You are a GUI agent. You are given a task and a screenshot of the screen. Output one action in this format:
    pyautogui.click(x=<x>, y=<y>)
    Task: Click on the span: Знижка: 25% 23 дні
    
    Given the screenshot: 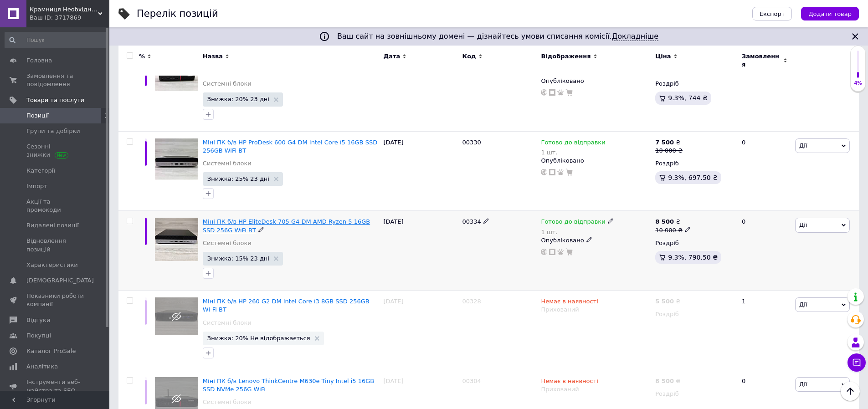 What is the action you would take?
    pyautogui.click(x=238, y=178)
    